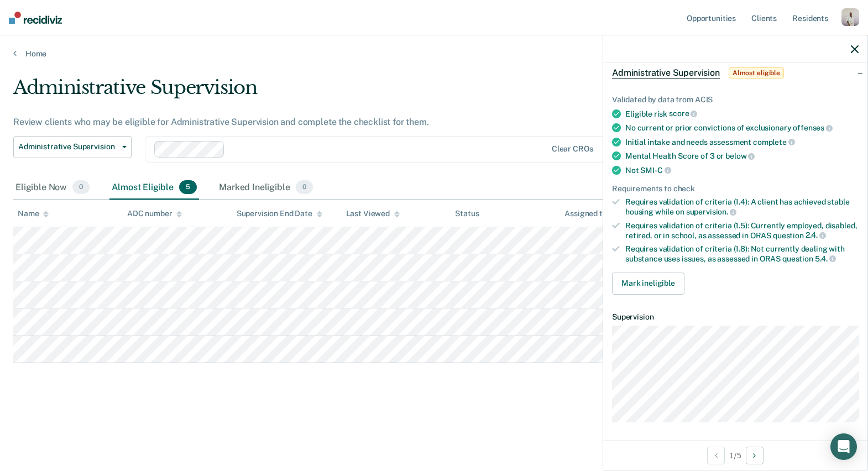  I want to click on div: Eligible risk, so click(742, 114).